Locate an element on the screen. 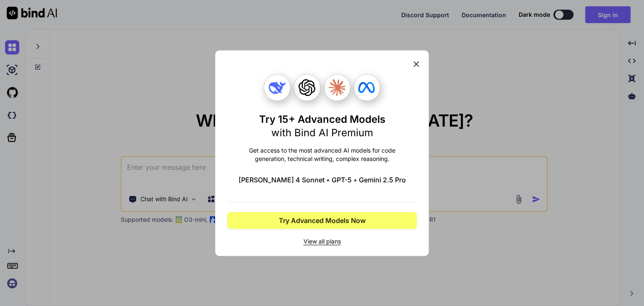  h1: Try 15+ Advanced Models is located at coordinates (322, 126).